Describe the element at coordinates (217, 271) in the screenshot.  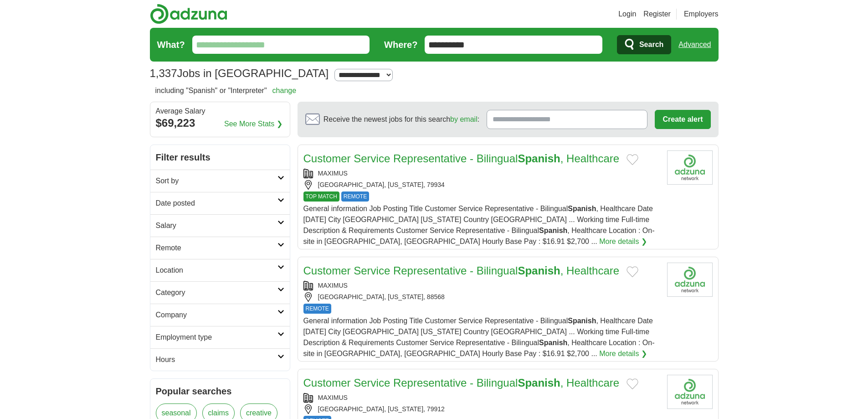
I see `h2: Location` at that location.